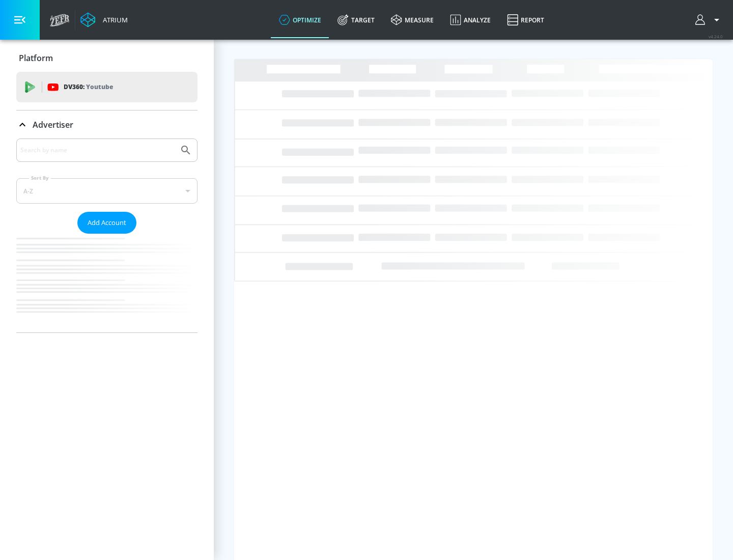 This screenshot has height=560, width=733. I want to click on a: measure, so click(412, 20).